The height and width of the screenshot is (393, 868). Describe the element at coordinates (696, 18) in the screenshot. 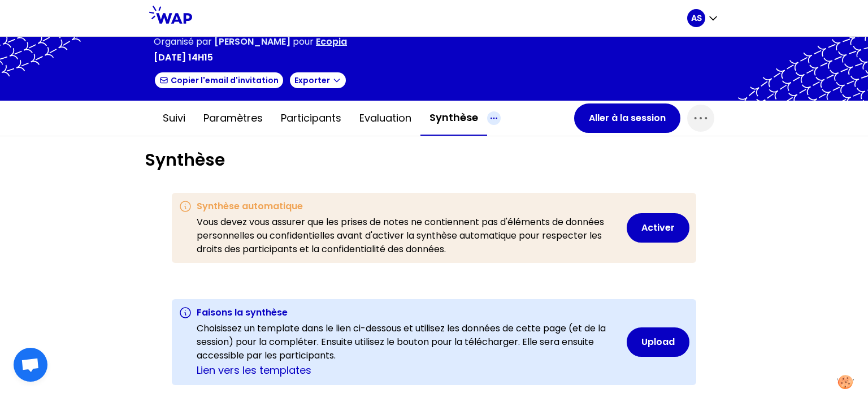

I see `p: AS` at that location.